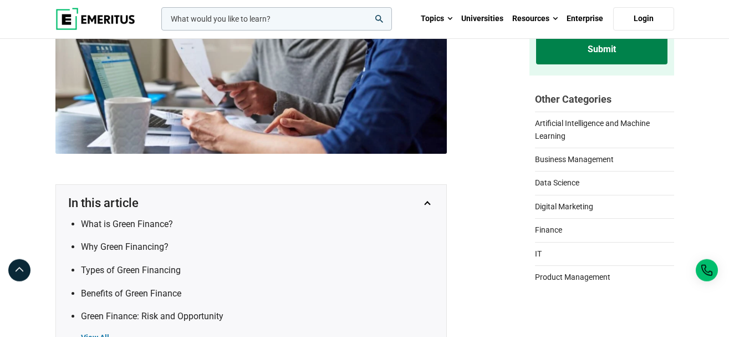 Image resolution: width=729 pixels, height=337 pixels. Describe the element at coordinates (152, 316) in the screenshot. I see `a: Green Finance: Risk and Opportunity` at that location.